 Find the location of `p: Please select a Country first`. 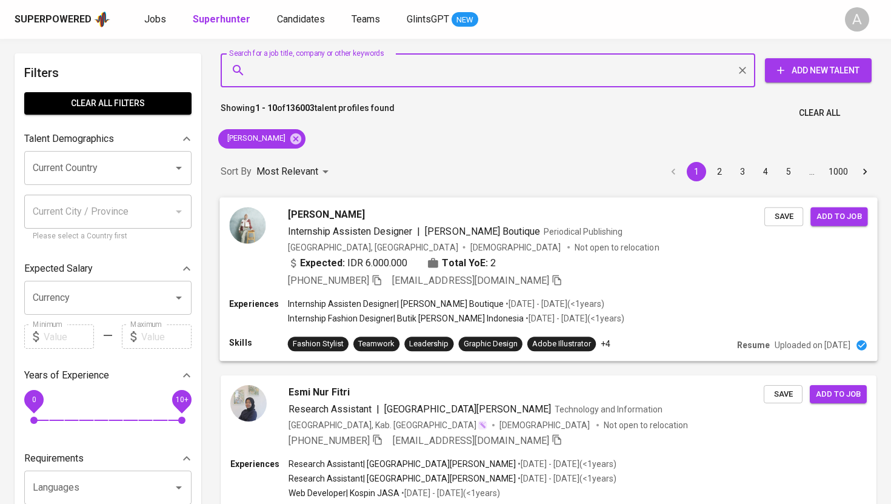

p: Please select a Country first is located at coordinates (108, 236).